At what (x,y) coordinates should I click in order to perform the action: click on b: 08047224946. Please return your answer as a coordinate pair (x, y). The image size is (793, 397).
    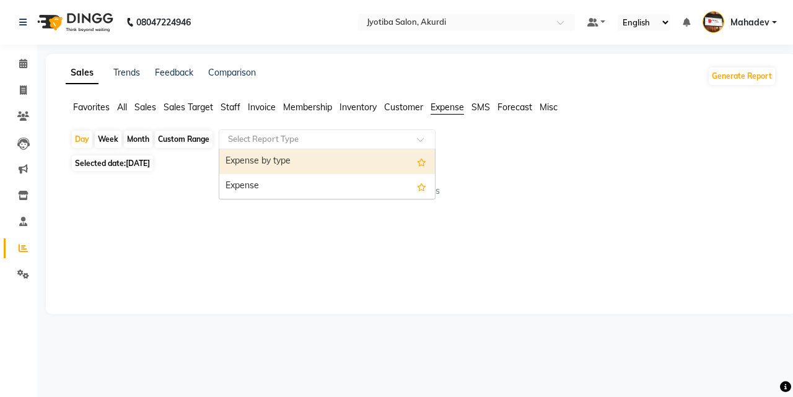
    Looking at the image, I should click on (163, 22).